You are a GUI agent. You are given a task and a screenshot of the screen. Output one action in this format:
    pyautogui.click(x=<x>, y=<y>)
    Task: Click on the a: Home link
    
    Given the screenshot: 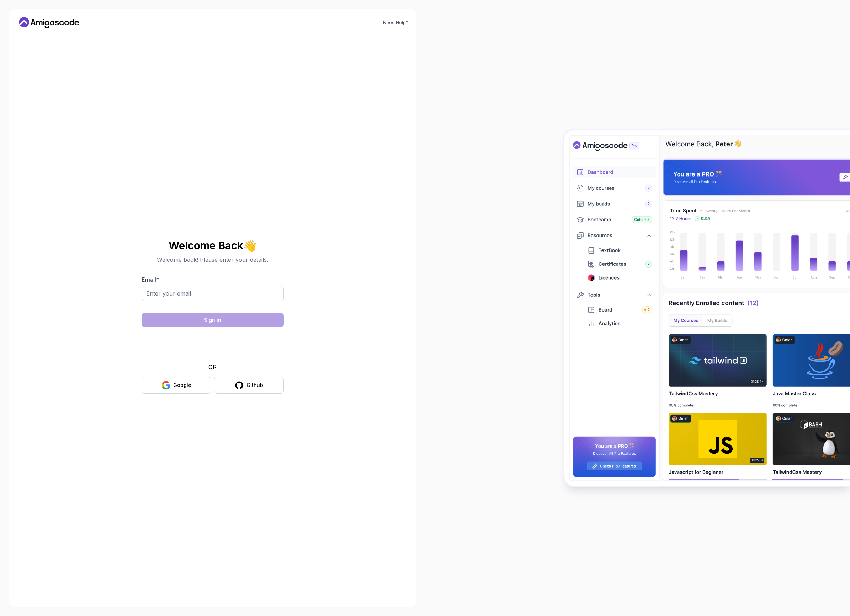 What is the action you would take?
    pyautogui.click(x=49, y=23)
    